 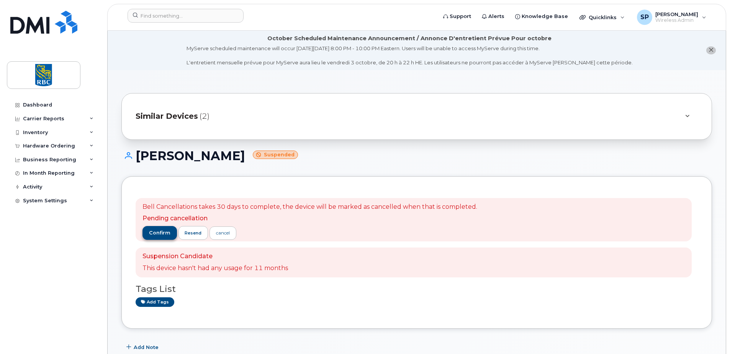 What do you see at coordinates (155, 302) in the screenshot?
I see `a: Add tags` at bounding box center [155, 302].